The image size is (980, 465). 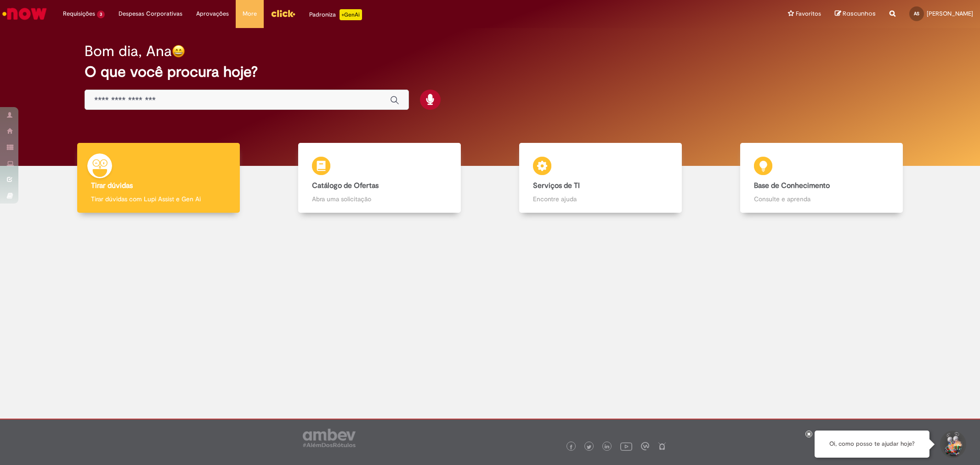 I want to click on span: 3, so click(x=101, y=14).